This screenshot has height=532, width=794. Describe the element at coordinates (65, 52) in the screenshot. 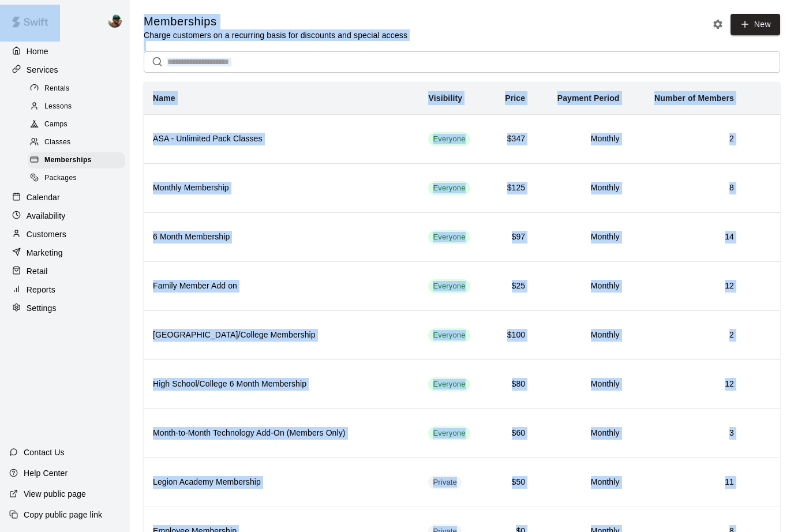

I see `a: Home` at that location.